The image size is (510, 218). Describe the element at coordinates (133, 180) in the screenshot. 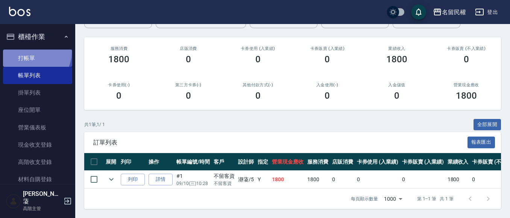

I see `button: 列印` at that location.